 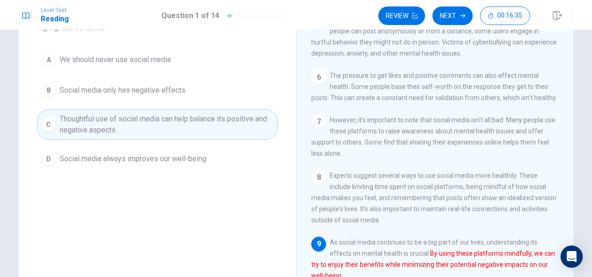 What do you see at coordinates (402, 16) in the screenshot?
I see `button: Review` at bounding box center [402, 16].